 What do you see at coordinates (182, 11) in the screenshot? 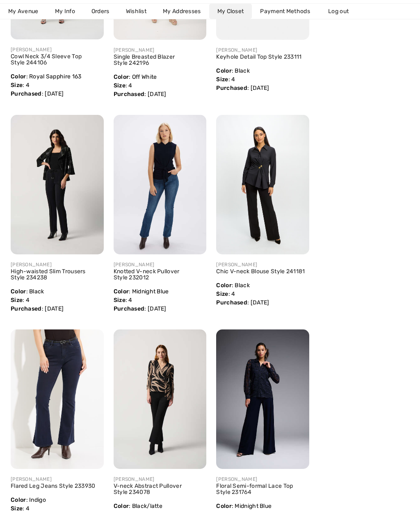
I see `a: My Addresses` at bounding box center [182, 11].